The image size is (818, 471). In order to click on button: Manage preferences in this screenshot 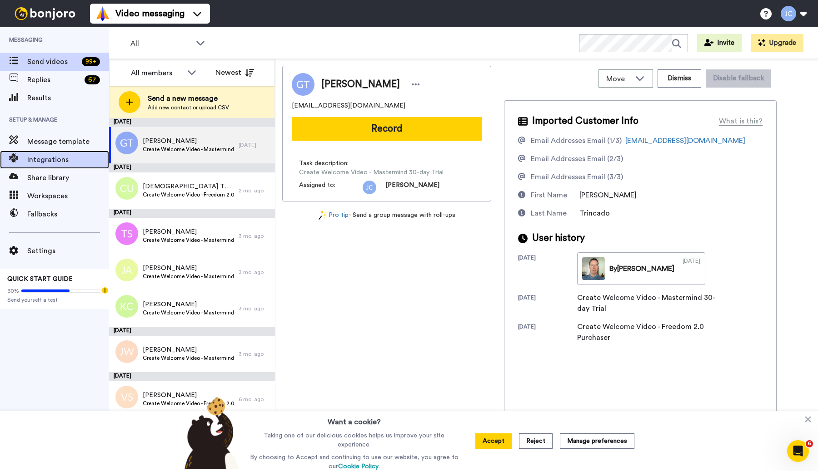, I will do `click(597, 442)`.